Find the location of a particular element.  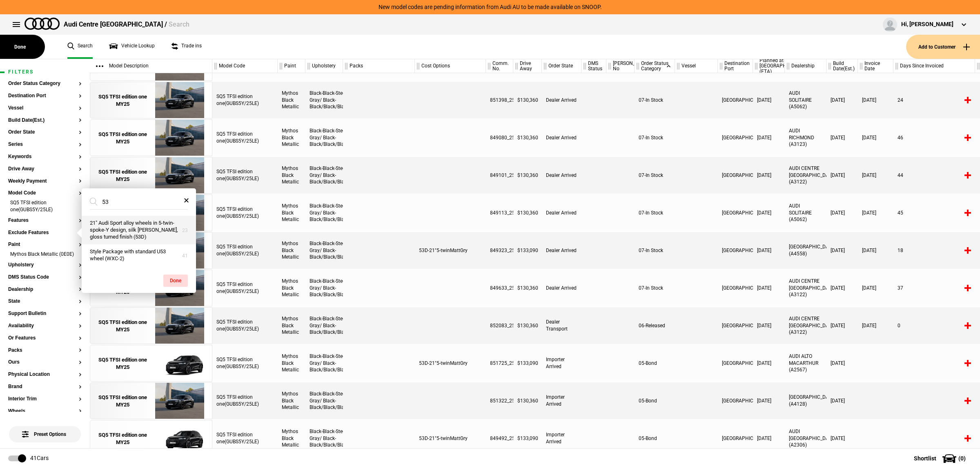

button: Shortlist(0) is located at coordinates (941, 458).